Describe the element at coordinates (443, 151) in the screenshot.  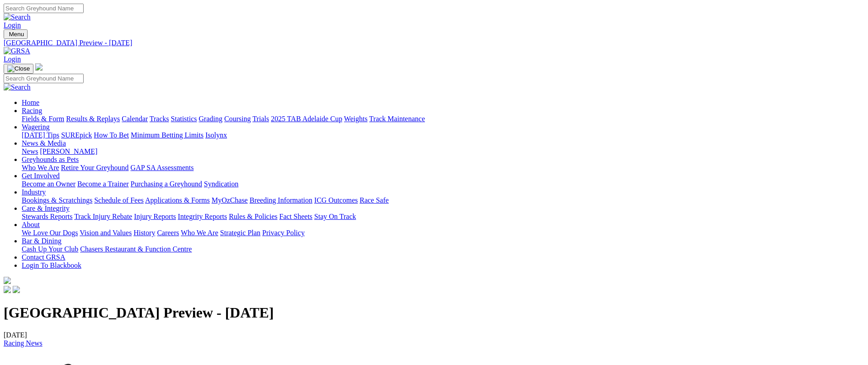
I see `div: News & Media` at that location.